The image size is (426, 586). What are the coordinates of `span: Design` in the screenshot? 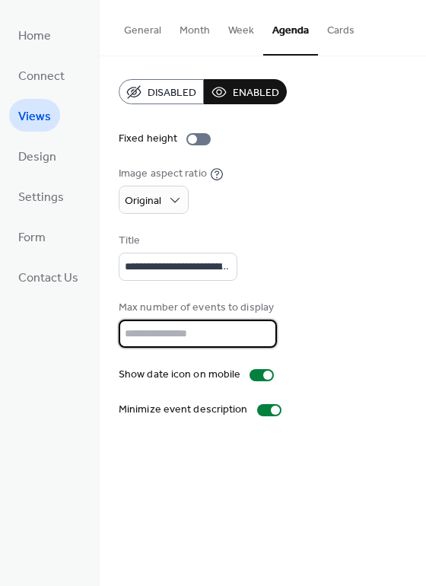 It's located at (37, 157).